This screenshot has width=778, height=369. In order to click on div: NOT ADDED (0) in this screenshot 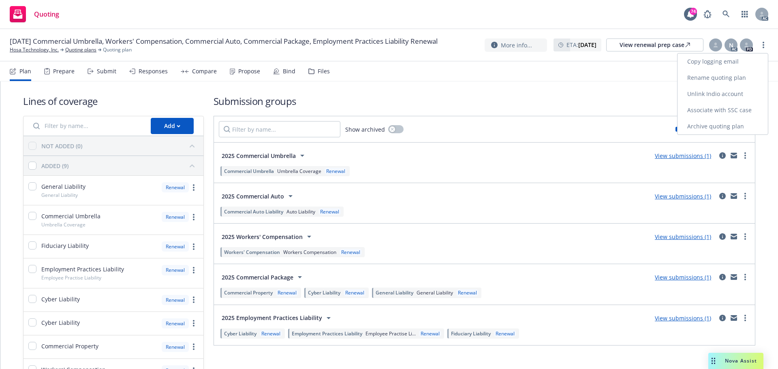, I will do `click(62, 146)`.